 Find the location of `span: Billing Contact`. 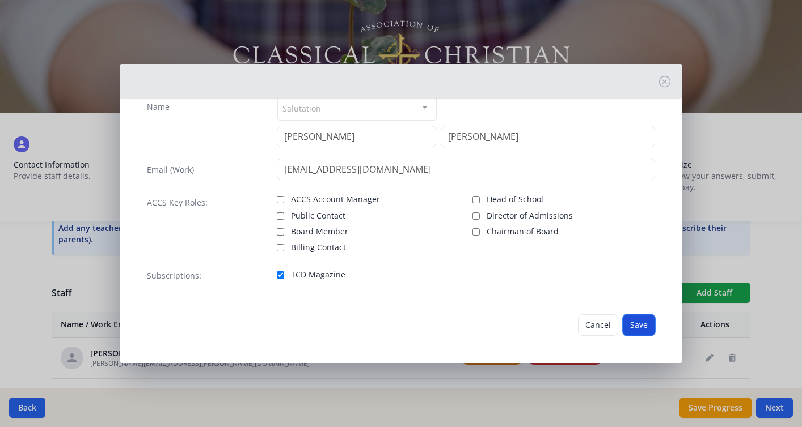

span: Billing Contact is located at coordinates (318, 248).